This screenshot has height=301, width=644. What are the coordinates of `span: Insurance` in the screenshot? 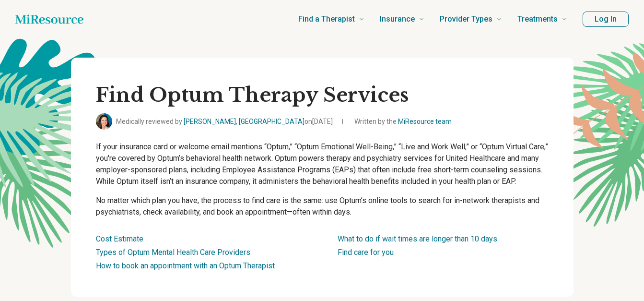 It's located at (397, 19).